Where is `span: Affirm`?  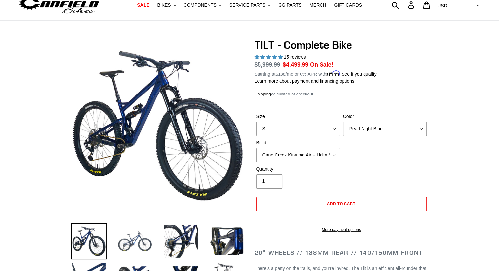 span: Affirm is located at coordinates (333, 73).